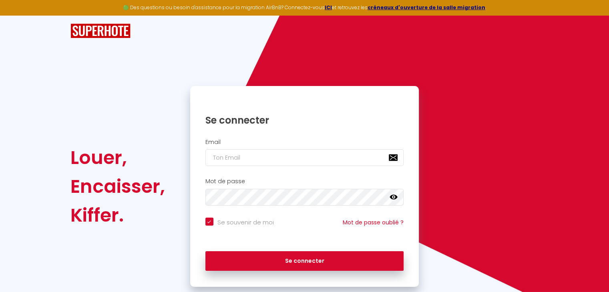 Image resolution: width=609 pixels, height=292 pixels. Describe the element at coordinates (18, 15) in the screenshot. I see `button: Ouvrir le widget de chat LiveChat` at that location.